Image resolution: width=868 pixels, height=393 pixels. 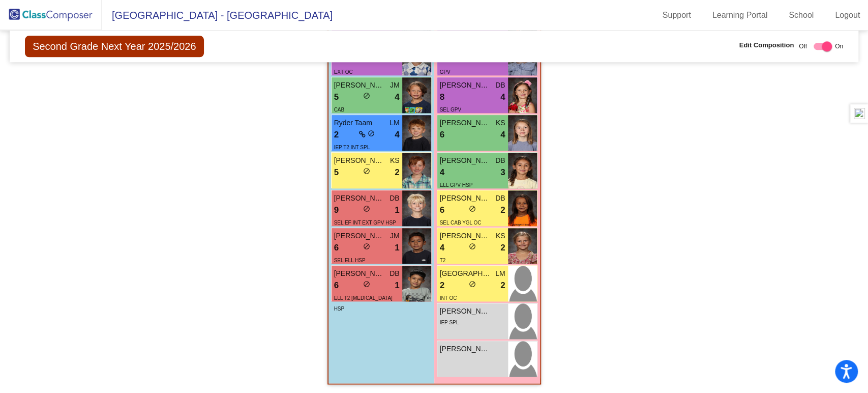 What do you see at coordinates (847, 15) in the screenshot?
I see `a: Logout` at bounding box center [847, 15].